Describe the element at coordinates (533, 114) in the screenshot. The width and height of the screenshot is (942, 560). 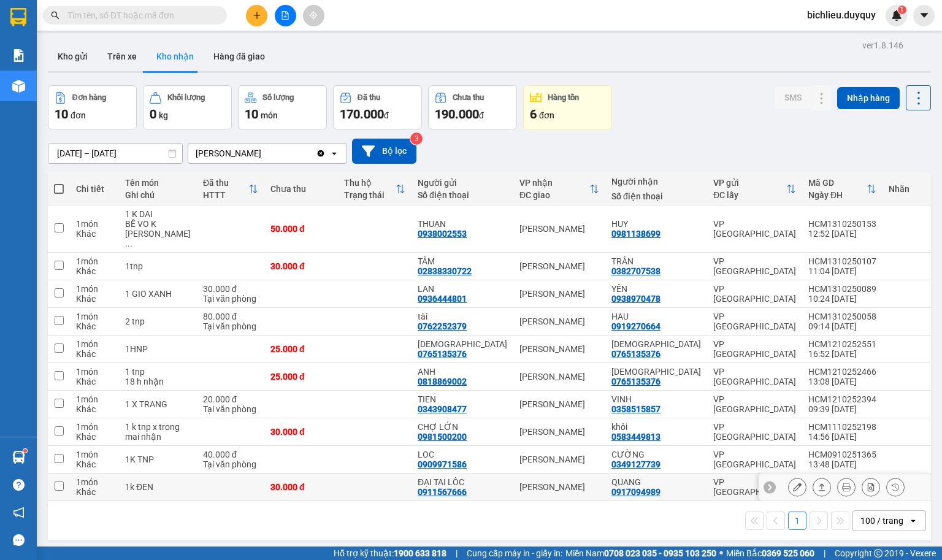
I see `span: 6` at that location.